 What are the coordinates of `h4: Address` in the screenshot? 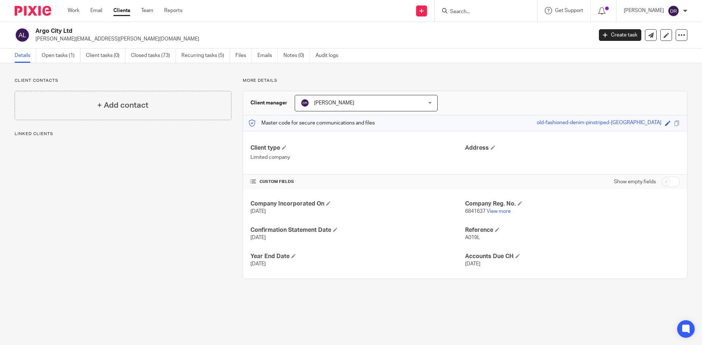 It's located at (572, 148).